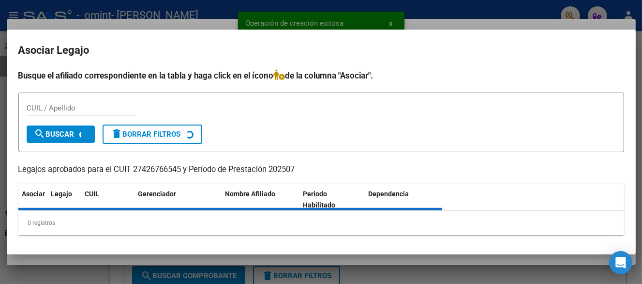 The width and height of the screenshot is (642, 284). I want to click on div: Open Intercom Messenger, so click(621, 262).